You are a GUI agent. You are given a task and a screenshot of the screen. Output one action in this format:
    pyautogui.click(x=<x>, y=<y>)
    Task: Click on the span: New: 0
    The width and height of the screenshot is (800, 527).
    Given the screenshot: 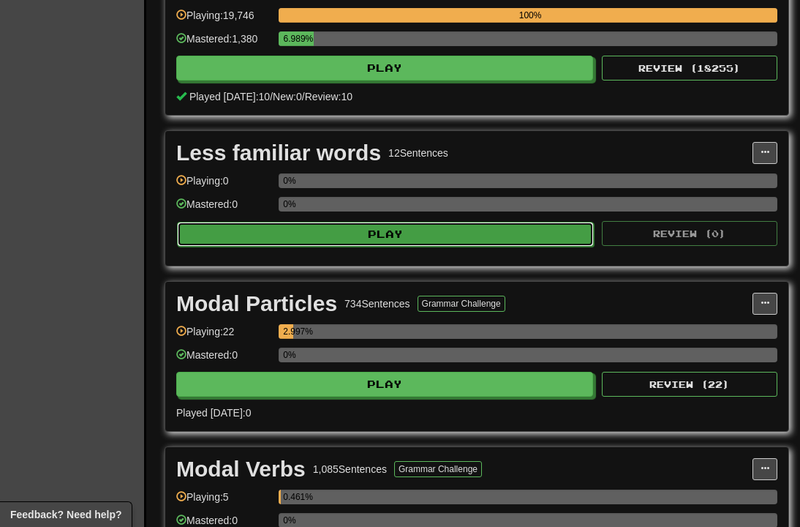 What is the action you would take?
    pyautogui.click(x=288, y=97)
    